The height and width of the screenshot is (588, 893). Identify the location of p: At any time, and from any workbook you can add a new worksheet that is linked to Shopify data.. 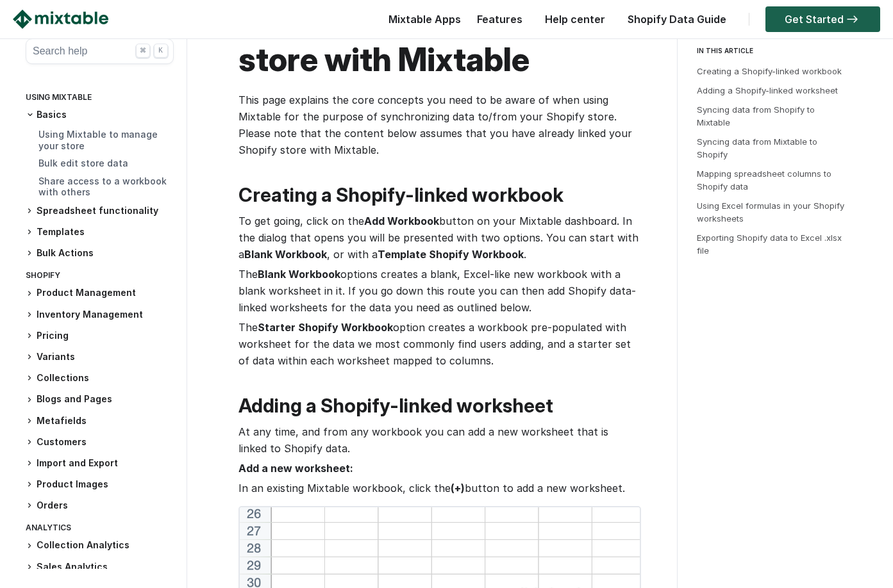
(439, 440).